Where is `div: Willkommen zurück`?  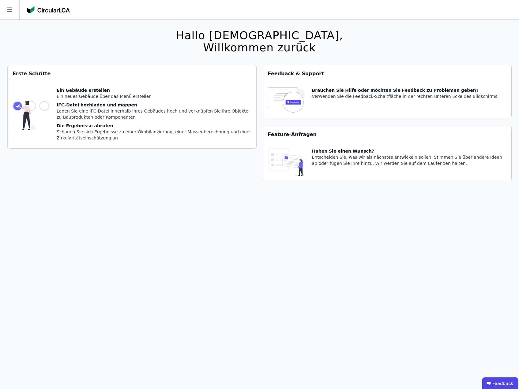 div: Willkommen zurück is located at coordinates (259, 48).